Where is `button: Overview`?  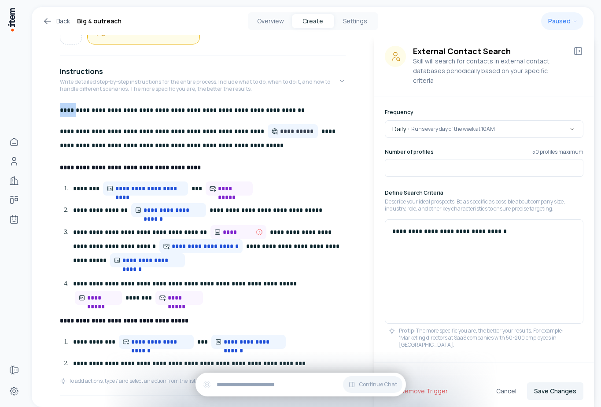 button: Overview is located at coordinates (271, 21).